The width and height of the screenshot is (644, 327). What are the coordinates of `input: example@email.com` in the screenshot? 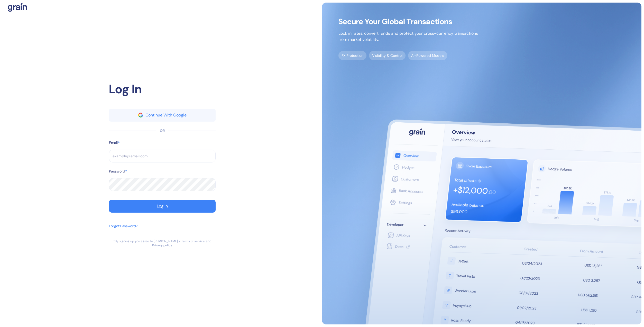 It's located at (163, 156).